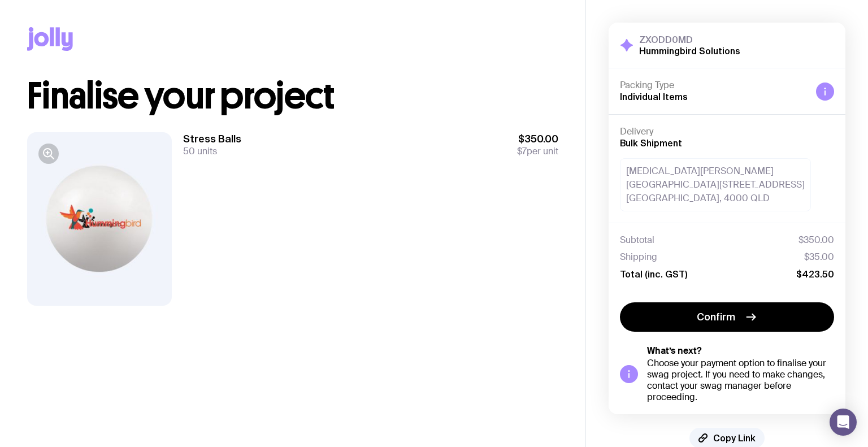 Image resolution: width=868 pixels, height=447 pixels. Describe the element at coordinates (689, 51) in the screenshot. I see `h2: Hummingbird Solutions` at that location.